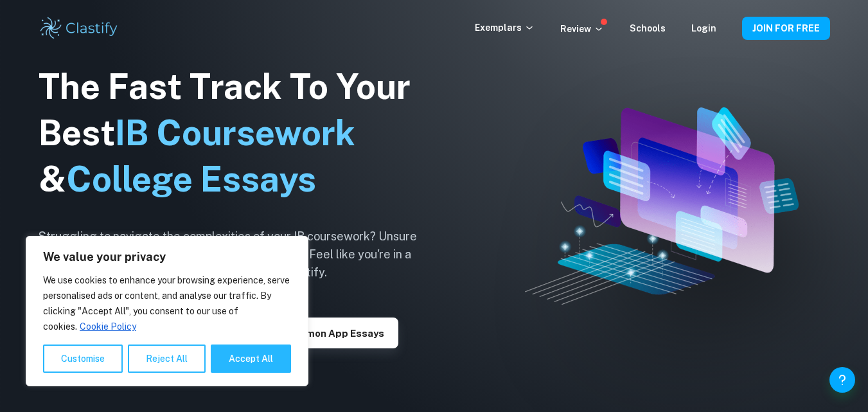 This screenshot has height=412, width=868. I want to click on button: Accept All, so click(251, 359).